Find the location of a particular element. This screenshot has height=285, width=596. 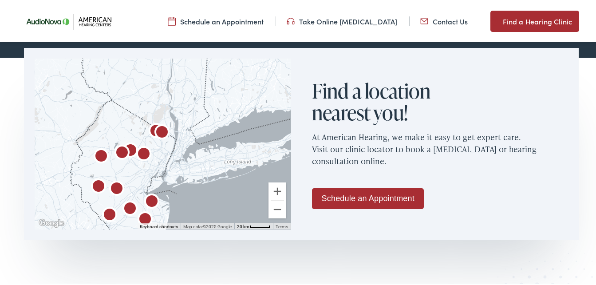

a: Contact Us is located at coordinates (444, 20).